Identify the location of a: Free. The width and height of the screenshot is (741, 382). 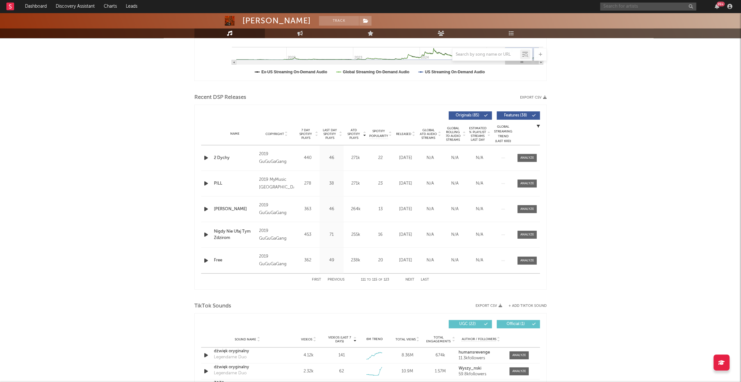
(235, 260).